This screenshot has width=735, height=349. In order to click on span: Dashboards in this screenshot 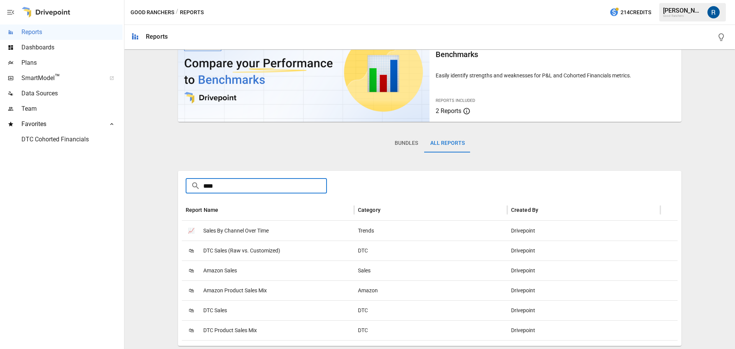, I will do `click(72, 47)`.